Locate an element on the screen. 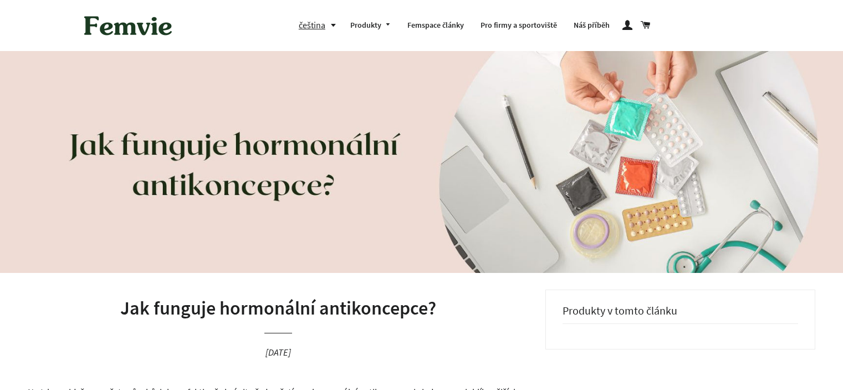 The image size is (843, 390). img: Femvie is located at coordinates (128, 25).